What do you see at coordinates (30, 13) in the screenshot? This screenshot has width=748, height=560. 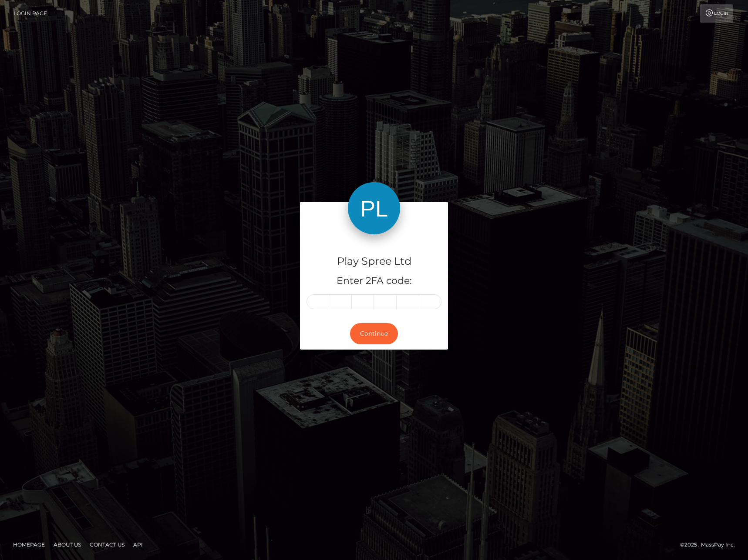 I see `a: Login Page` at bounding box center [30, 13].